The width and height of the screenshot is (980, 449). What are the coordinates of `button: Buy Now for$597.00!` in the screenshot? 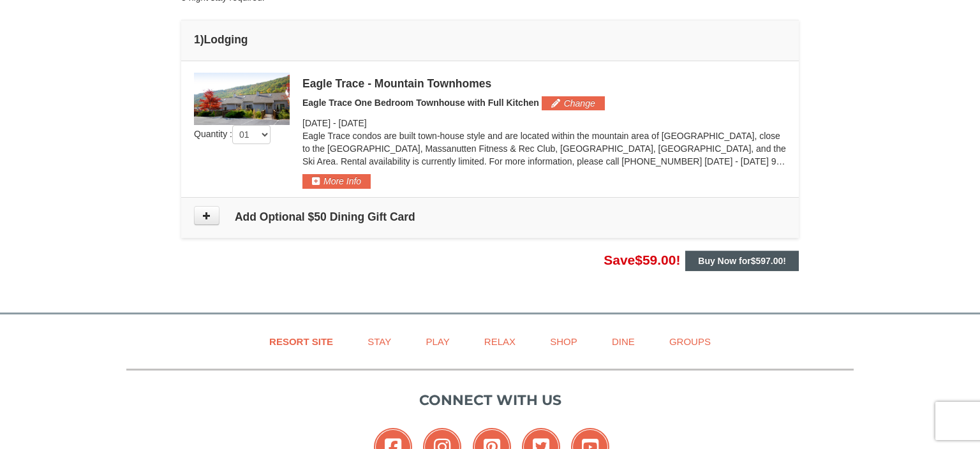 It's located at (742, 261).